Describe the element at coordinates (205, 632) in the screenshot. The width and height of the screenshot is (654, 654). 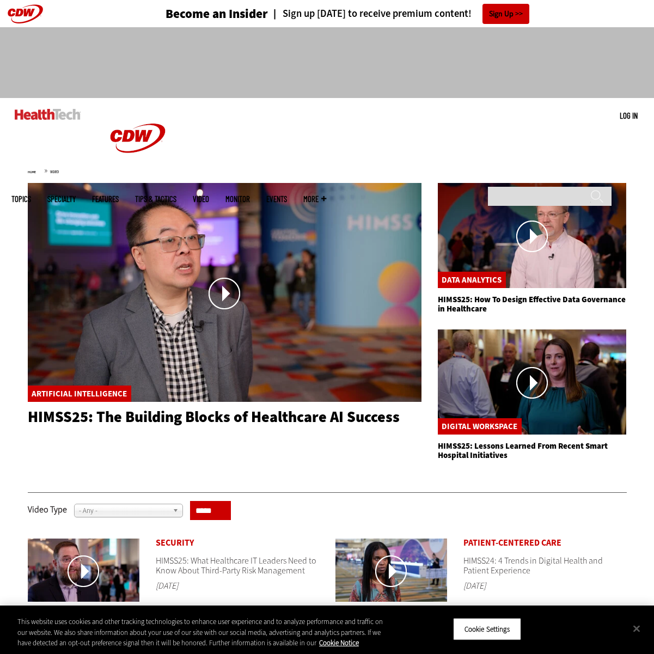
I see `div: This website uses cookies and other tracking technologies to enhance user experience and to analy...` at that location.